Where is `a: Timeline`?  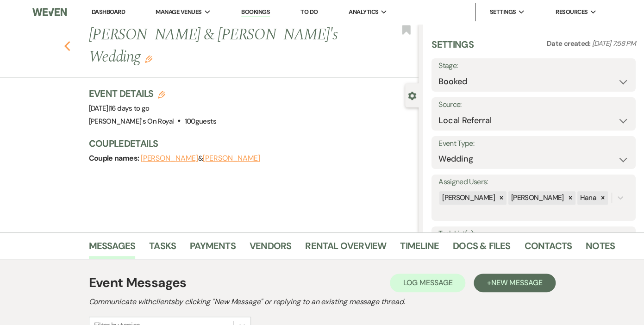
a: Timeline is located at coordinates (420, 248).